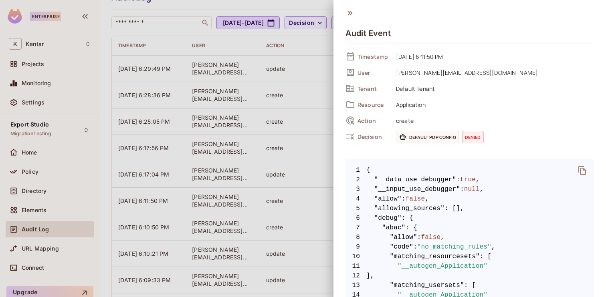  I want to click on span: "code", so click(401, 247).